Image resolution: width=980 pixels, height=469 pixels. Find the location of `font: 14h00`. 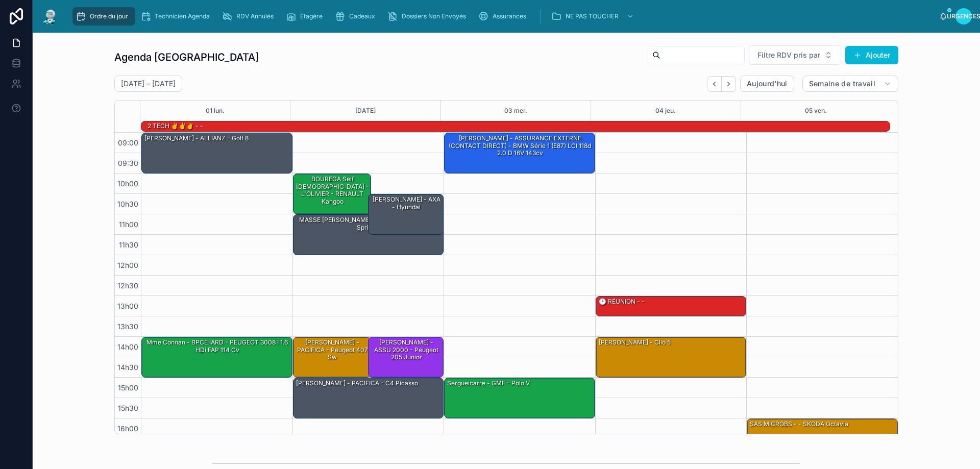

font: 14h00 is located at coordinates (128, 347).